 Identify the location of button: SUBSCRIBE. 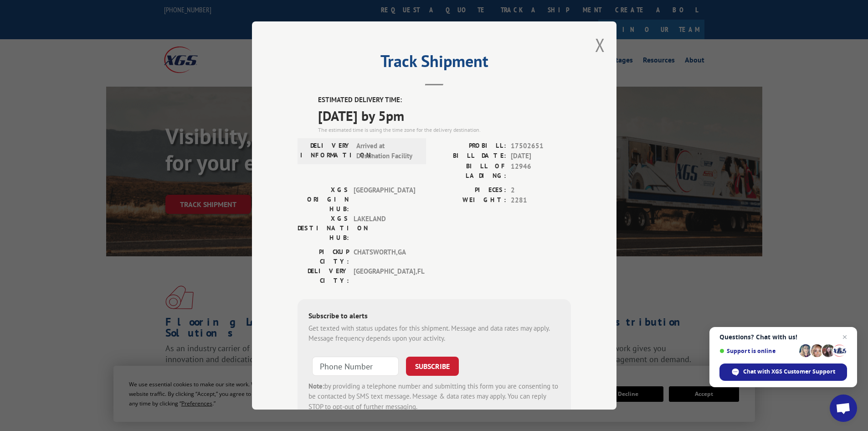
(433, 366).